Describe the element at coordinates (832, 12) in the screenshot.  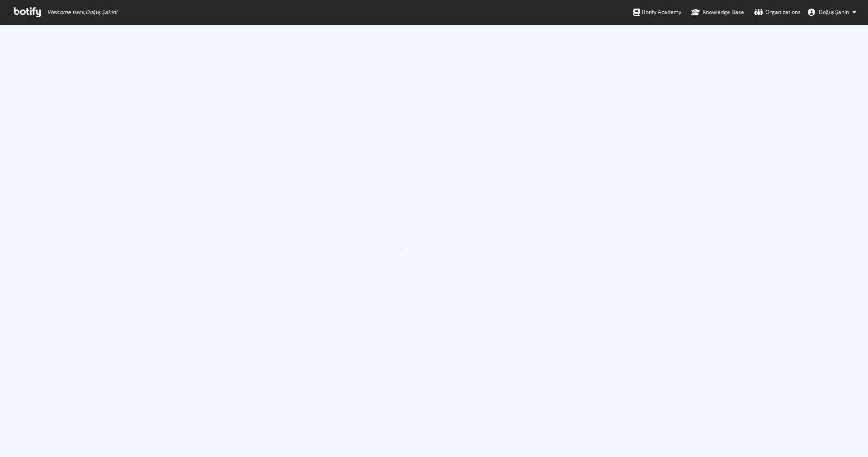
I see `button: Doğuş Şahin` at that location.